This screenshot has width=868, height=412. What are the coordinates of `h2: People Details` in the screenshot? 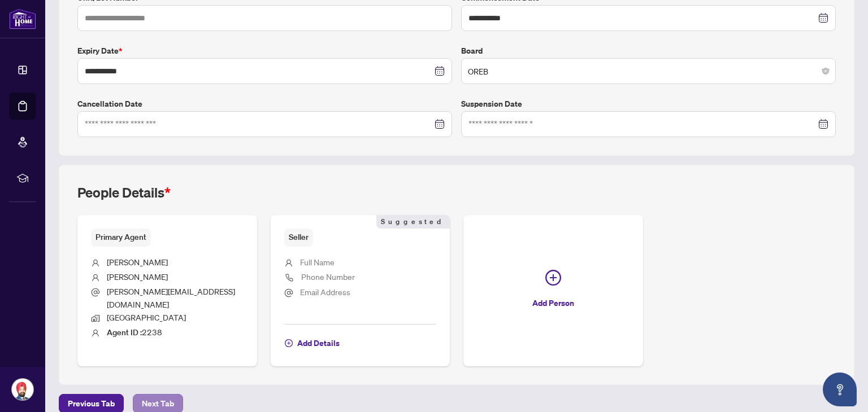 It's located at (123, 192).